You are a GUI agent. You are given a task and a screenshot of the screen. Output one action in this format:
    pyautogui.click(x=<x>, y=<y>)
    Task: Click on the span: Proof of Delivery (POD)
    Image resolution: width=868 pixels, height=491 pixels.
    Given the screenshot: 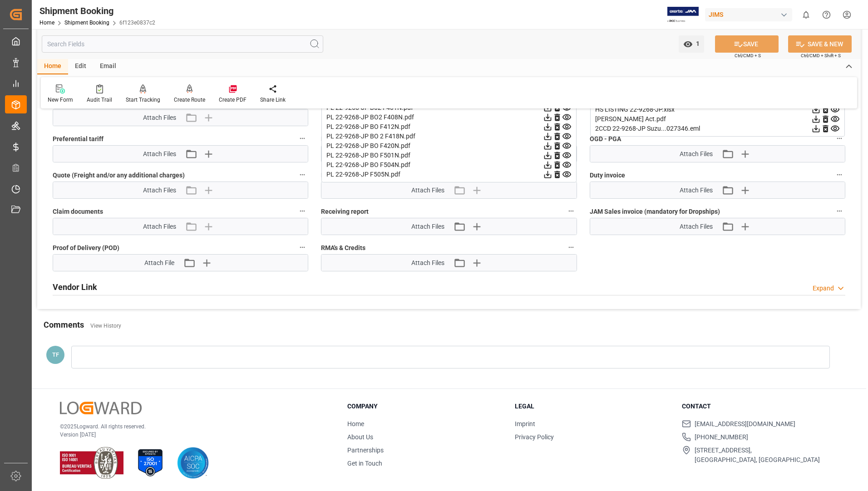 What is the action you would take?
    pyautogui.click(x=86, y=248)
    